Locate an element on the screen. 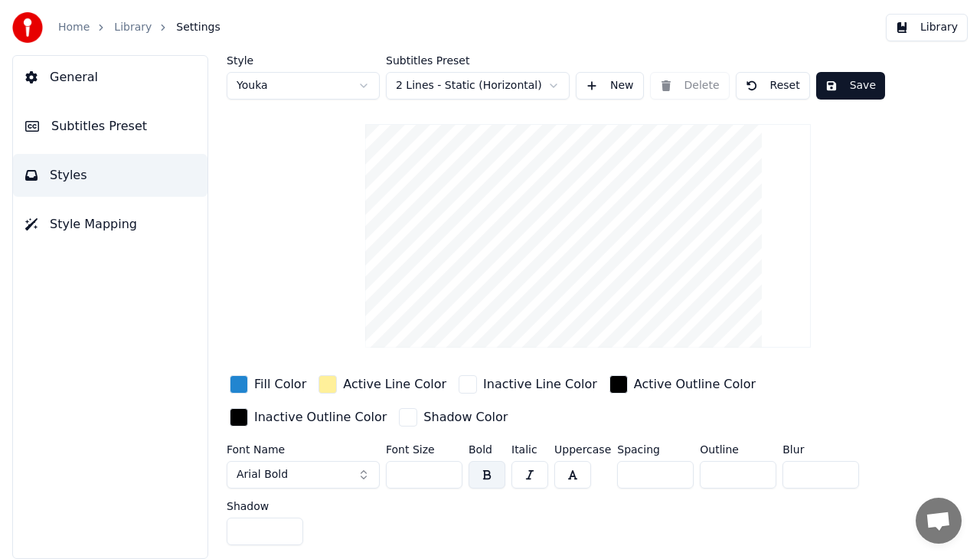 This screenshot has height=559, width=980. div: Inactive Line Color is located at coordinates (540, 385).